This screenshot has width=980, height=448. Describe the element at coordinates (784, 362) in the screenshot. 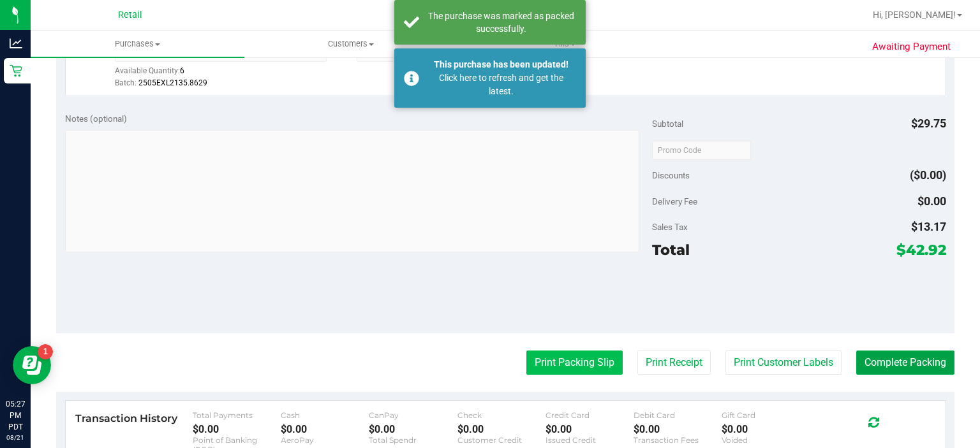

I see `button: Print Customer Labels` at that location.